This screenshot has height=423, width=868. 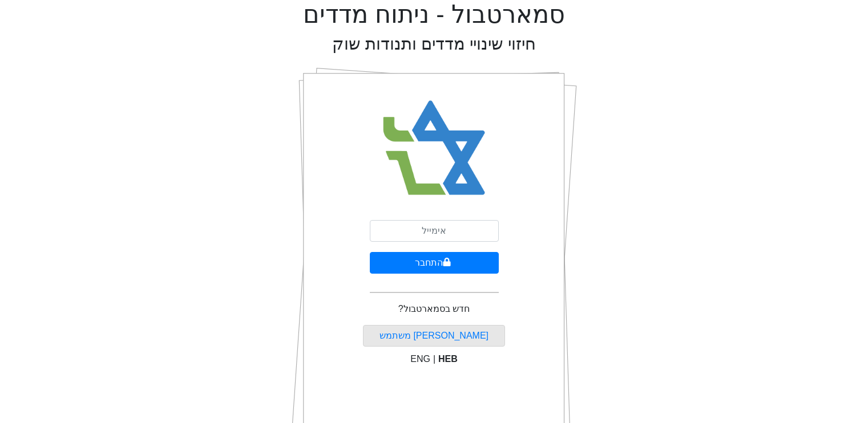 I want to click on span: ENG, so click(x=420, y=359).